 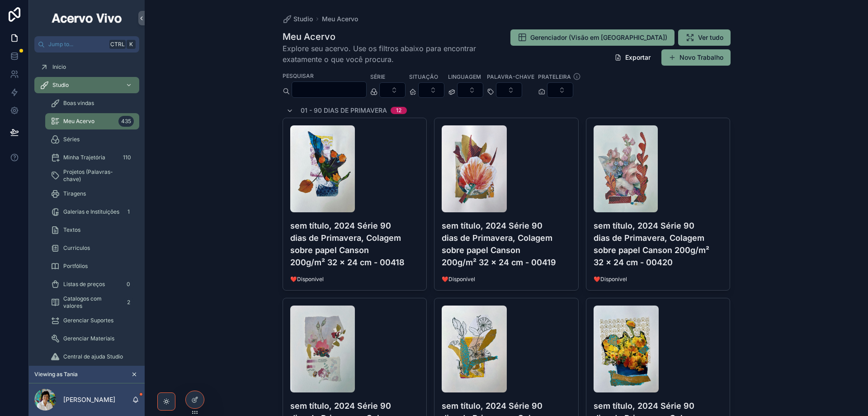 I want to click on span: Explore seu acervo. Use os filtros abaixo para encontrar exatamente o que você procura., so click(x=386, y=54).